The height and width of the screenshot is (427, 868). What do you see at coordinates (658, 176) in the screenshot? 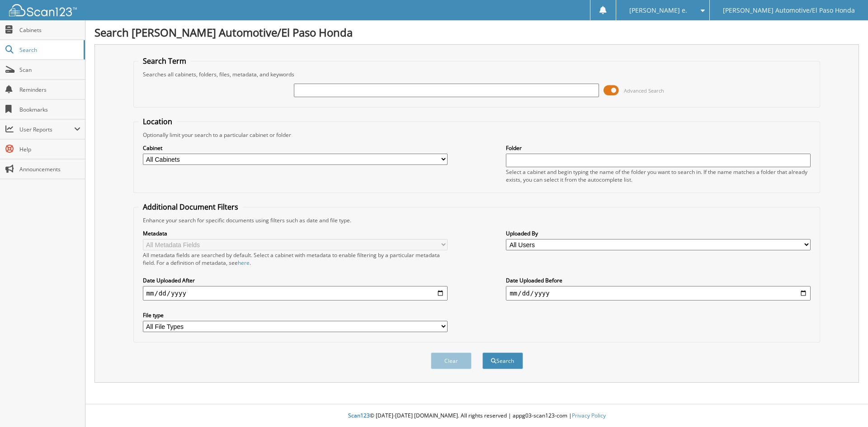
I see `div: Select a cabinet and begin typing the name of the folder you want to search in. If the name match...` at bounding box center [658, 176].